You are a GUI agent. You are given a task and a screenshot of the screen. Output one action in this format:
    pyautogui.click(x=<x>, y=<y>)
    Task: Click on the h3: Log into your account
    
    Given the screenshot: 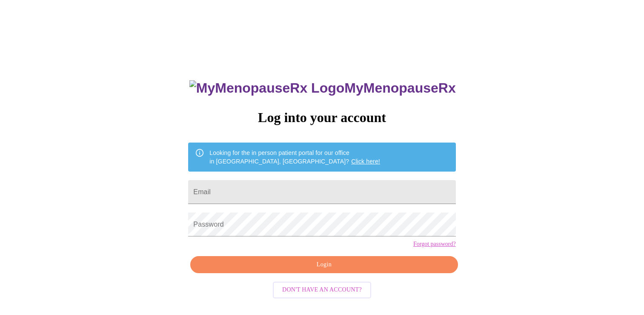 What is the action you would take?
    pyautogui.click(x=322, y=117)
    